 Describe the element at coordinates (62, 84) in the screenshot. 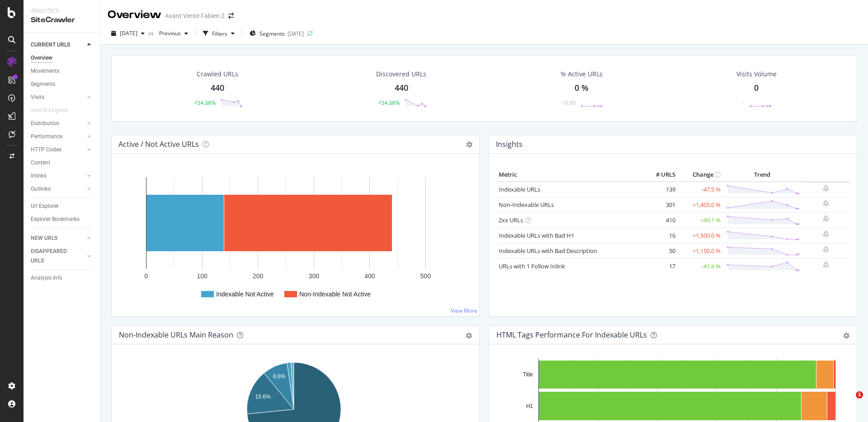

I see `a: Segments` at that location.